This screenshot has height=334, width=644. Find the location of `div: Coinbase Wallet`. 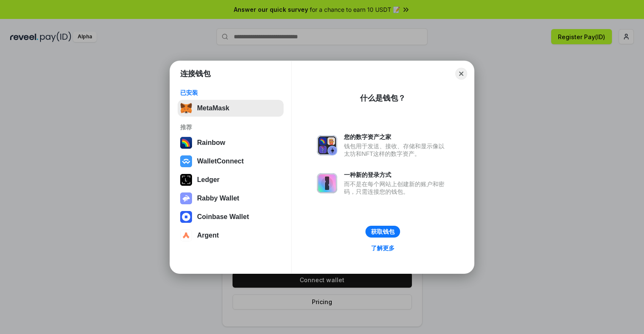

div: Coinbase Wallet is located at coordinates (222, 217).